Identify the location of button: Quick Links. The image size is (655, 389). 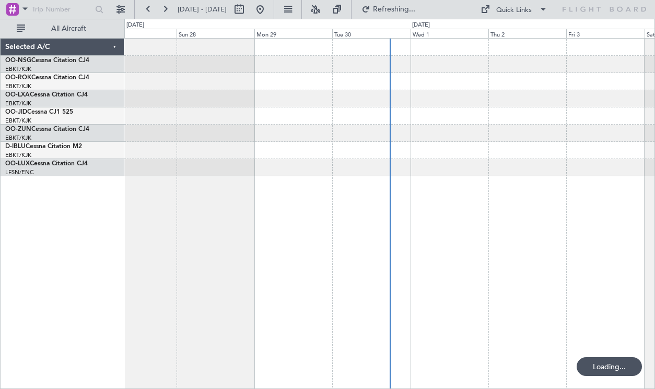
(514, 9).